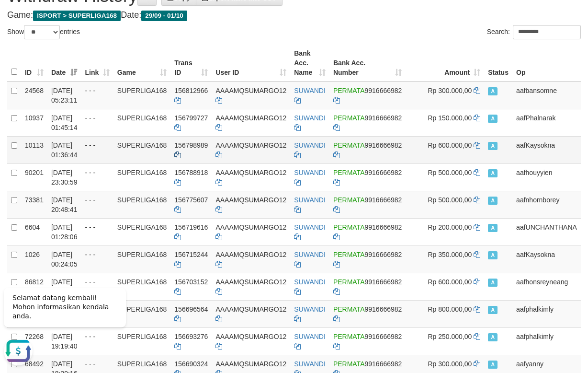 The width and height of the screenshot is (588, 373). What do you see at coordinates (191, 150) in the screenshot?
I see `td: 156798989` at bounding box center [191, 150].